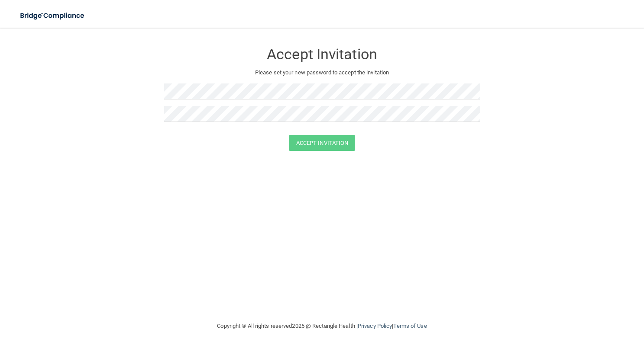 This screenshot has height=349, width=644. What do you see at coordinates (322, 73) in the screenshot?
I see `p: Please set your new password to accept the invitation` at bounding box center [322, 73].